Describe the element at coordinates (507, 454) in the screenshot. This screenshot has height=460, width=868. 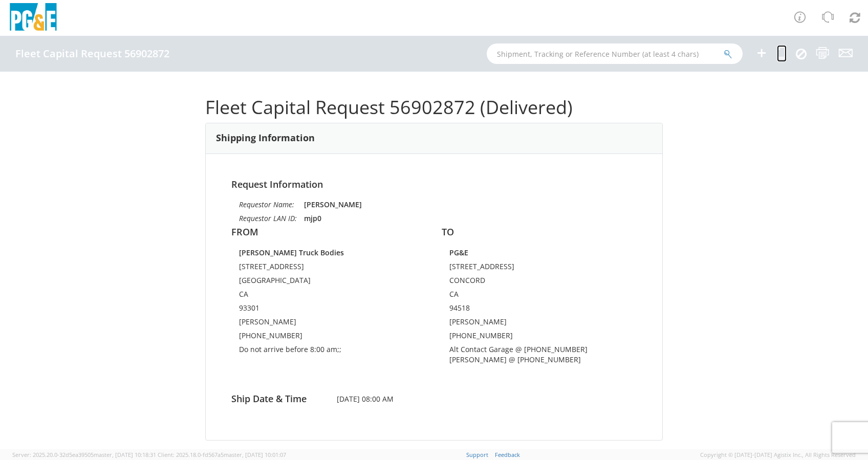
I see `a: Feedback` at that location.